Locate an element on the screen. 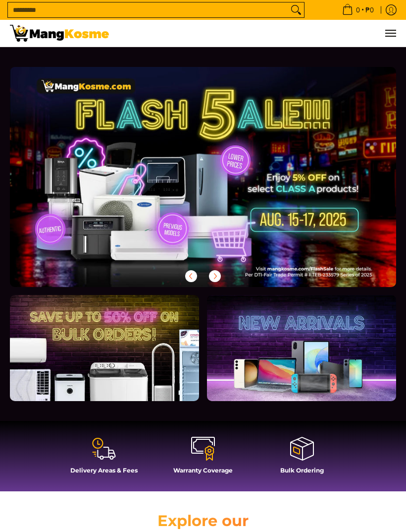  span: 0 is located at coordinates (358, 10).